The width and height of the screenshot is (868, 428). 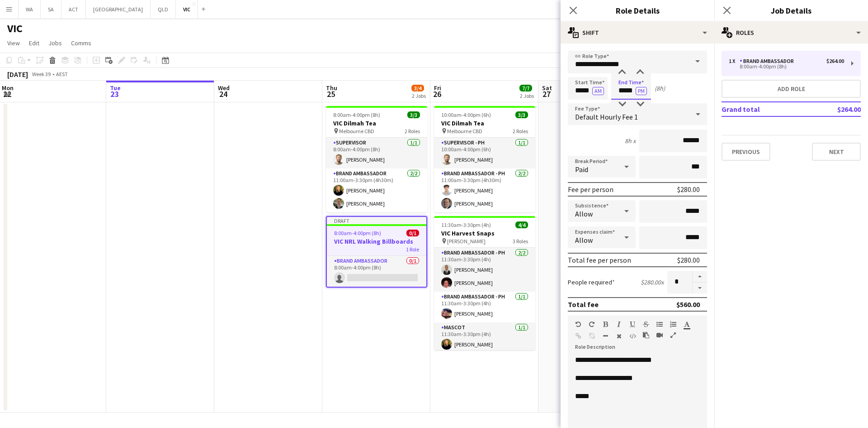 I want to click on span: 3/3, so click(x=522, y=115).